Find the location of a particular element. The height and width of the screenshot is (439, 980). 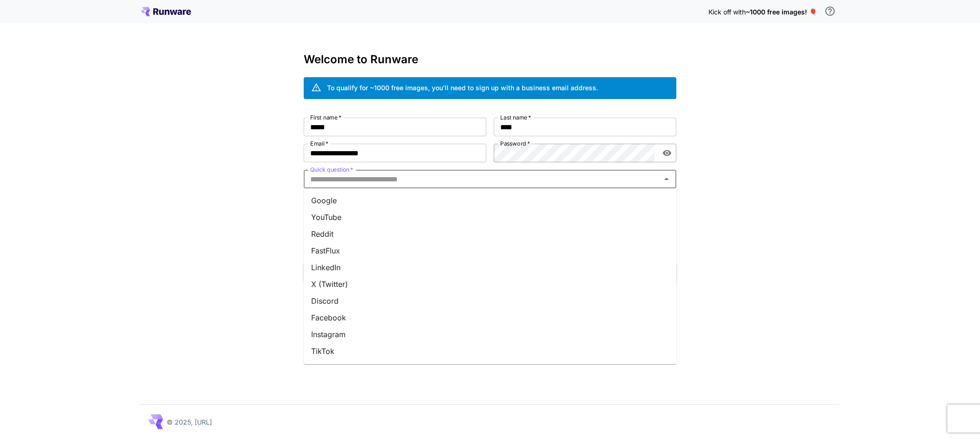

li: FastFlux is located at coordinates (490, 250).